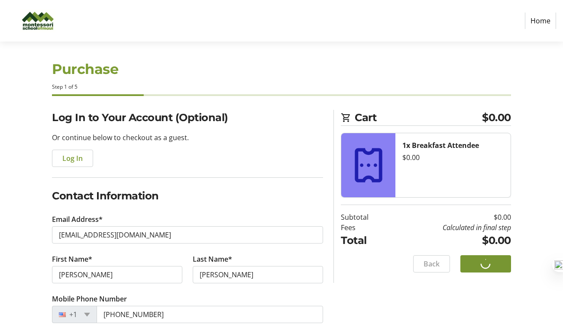 Image resolution: width=563 pixels, height=327 pixels. Describe the element at coordinates (440, 145) in the screenshot. I see `strong: 1x Breakfast Attendee` at that location.